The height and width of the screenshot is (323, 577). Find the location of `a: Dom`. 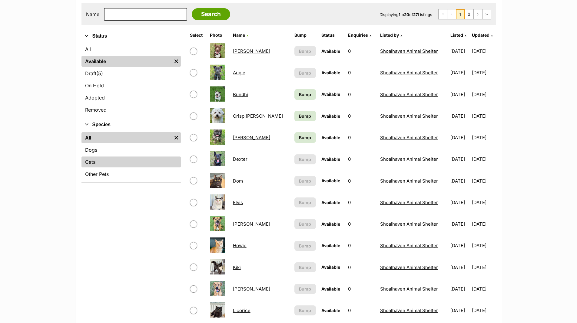

a: Dom is located at coordinates (238, 181).